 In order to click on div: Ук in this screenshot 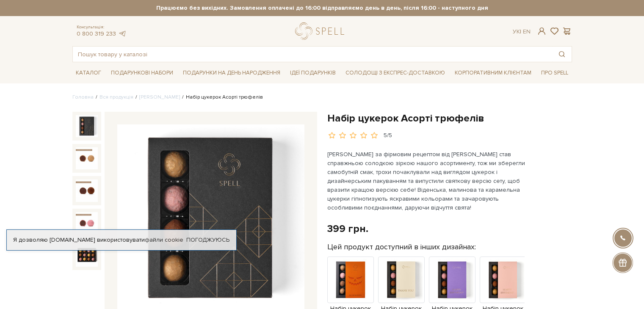, I will do `click(522, 32)`.